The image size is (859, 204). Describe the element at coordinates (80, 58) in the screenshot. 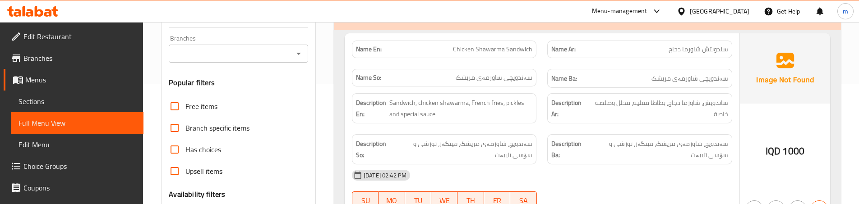

I see `span: Branches` at that location.